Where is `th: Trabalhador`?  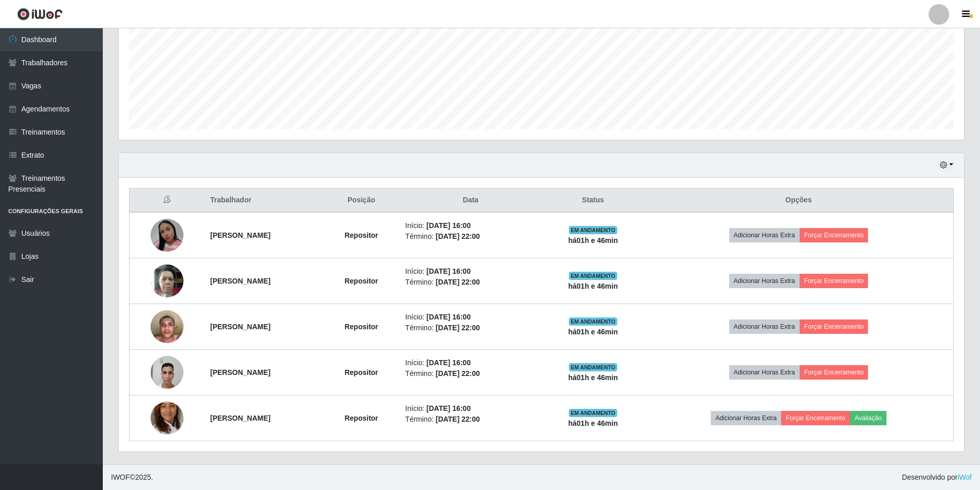
th: Trabalhador is located at coordinates (263, 200).